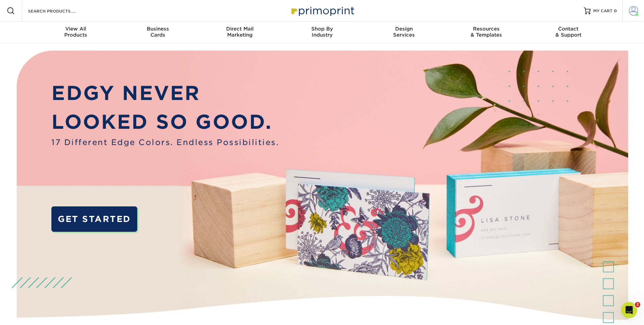 This screenshot has width=644, height=325. What do you see at coordinates (239, 33) in the screenshot?
I see `a: Direct MailMarketing` at bounding box center [239, 33].